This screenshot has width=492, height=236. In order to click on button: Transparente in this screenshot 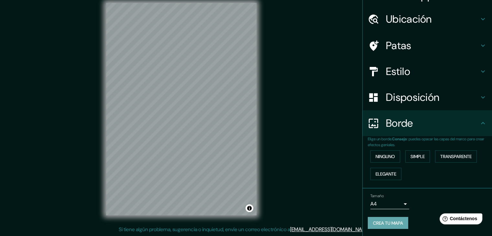, I will do `click(456, 157)`.